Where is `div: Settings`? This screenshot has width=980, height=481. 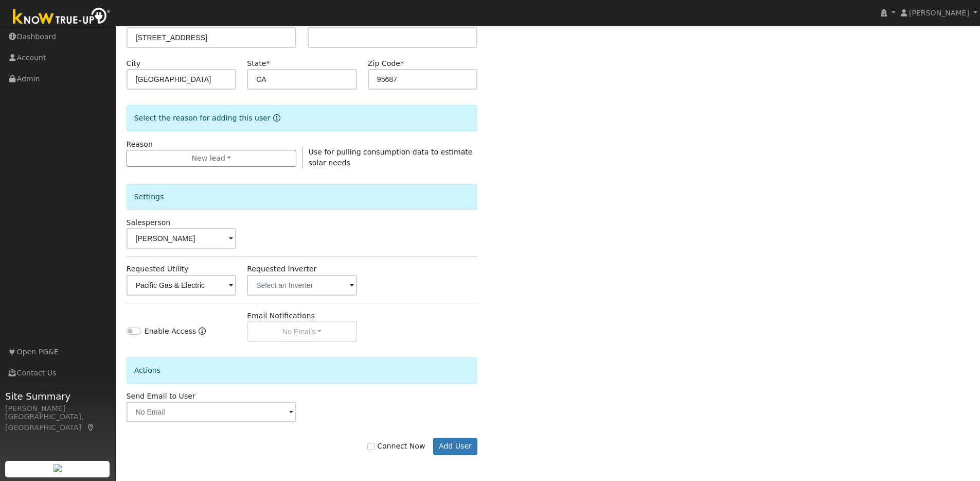
div: Settings is located at coordinates (302, 196).